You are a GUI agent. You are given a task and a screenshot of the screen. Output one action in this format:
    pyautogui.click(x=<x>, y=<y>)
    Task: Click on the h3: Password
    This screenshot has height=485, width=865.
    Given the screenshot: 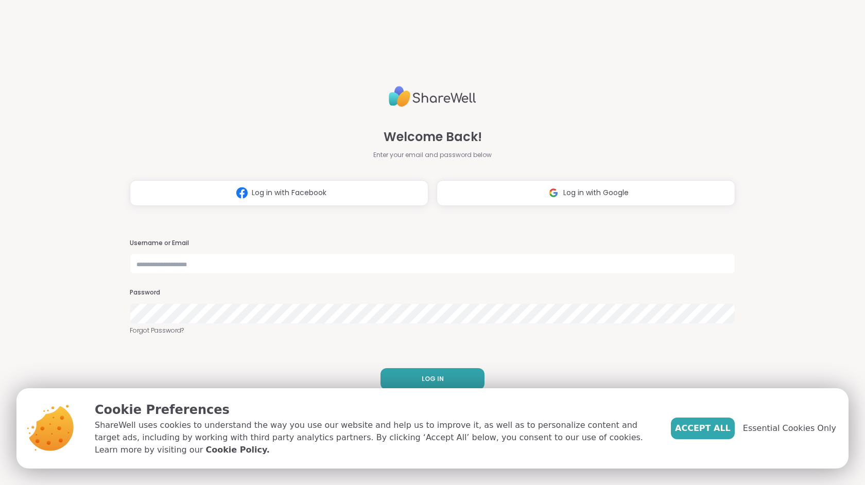 What is the action you would take?
    pyautogui.click(x=433, y=293)
    